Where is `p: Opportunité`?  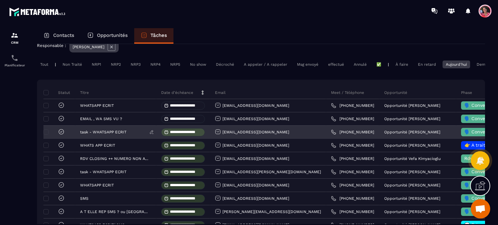 p: Opportunité is located at coordinates (395, 93).